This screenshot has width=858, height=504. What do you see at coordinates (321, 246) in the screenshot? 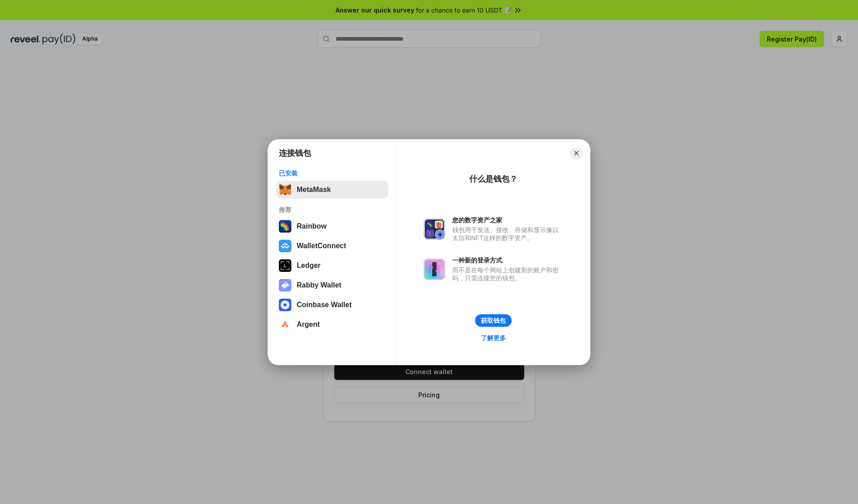
I see `div: WalletConnect` at bounding box center [321, 246].